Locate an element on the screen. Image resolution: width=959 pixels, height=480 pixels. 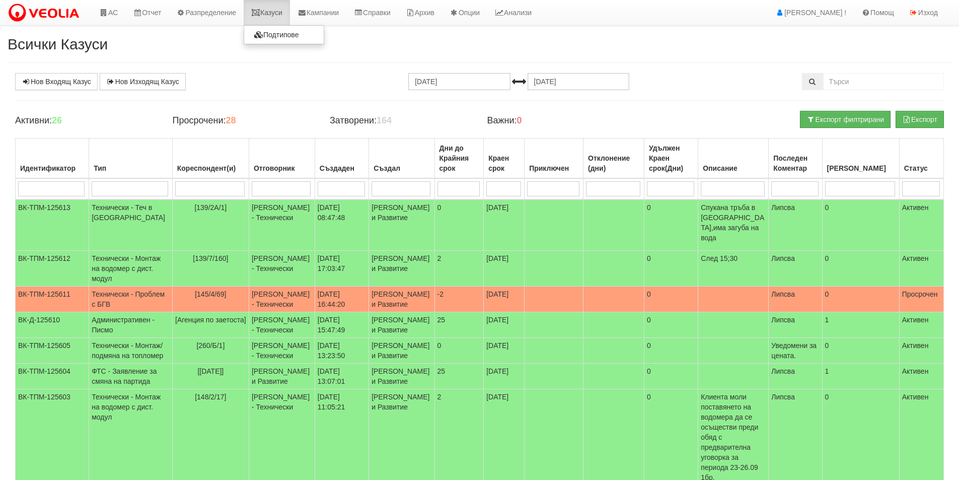
b: 164 is located at coordinates (384, 120).